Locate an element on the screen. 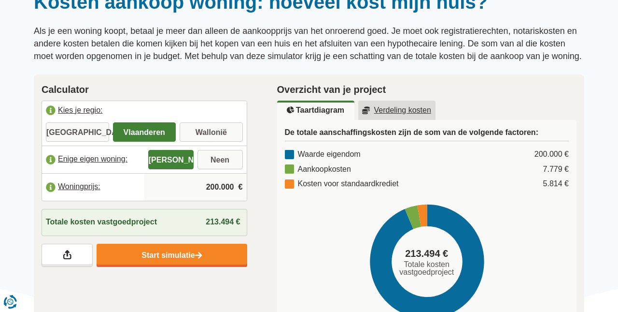 The height and width of the screenshot is (312, 618). div: 5.814 € is located at coordinates (556, 184).